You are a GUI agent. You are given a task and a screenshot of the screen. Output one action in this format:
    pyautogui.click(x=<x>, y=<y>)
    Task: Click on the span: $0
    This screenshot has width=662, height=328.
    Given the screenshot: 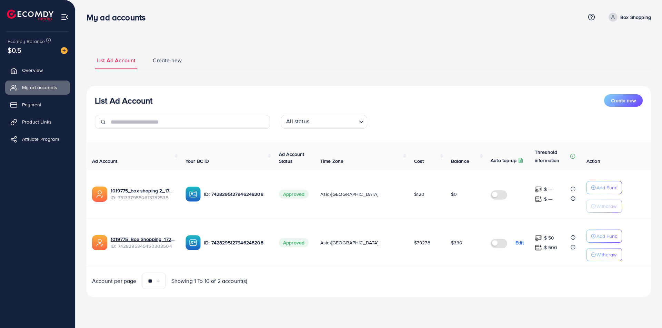 What is the action you would take?
    pyautogui.click(x=454, y=194)
    